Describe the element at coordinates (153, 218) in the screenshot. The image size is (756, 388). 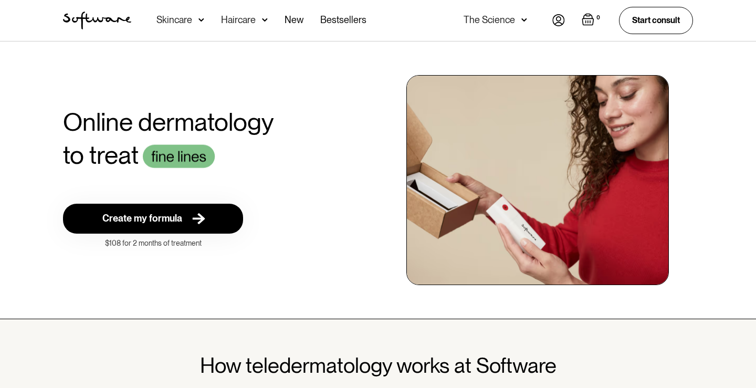
I see `a: Create my formula` at that location.